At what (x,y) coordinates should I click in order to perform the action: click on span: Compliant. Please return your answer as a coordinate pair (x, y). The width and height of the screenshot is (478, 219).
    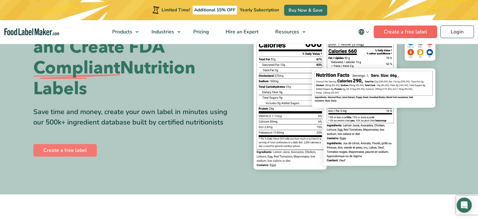
    Looking at the image, I should click on (77, 68).